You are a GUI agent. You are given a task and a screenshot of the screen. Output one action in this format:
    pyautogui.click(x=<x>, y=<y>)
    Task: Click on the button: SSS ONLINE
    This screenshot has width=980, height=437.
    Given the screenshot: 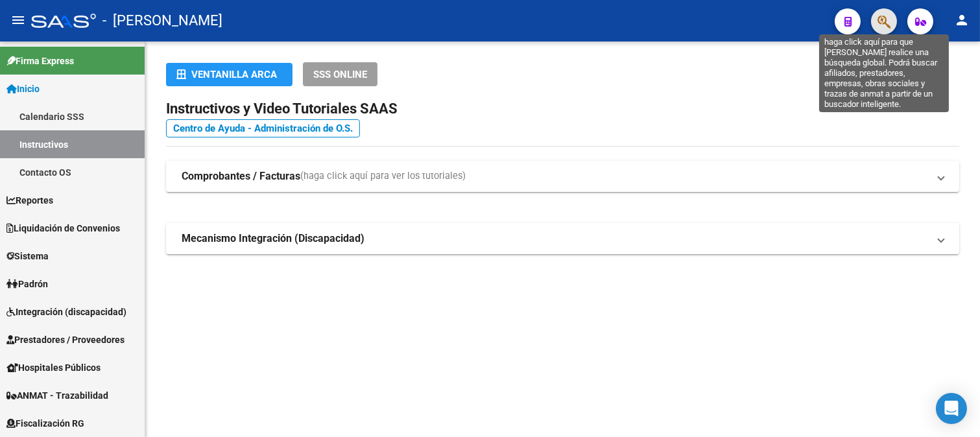 What is the action you would take?
    pyautogui.click(x=340, y=74)
    